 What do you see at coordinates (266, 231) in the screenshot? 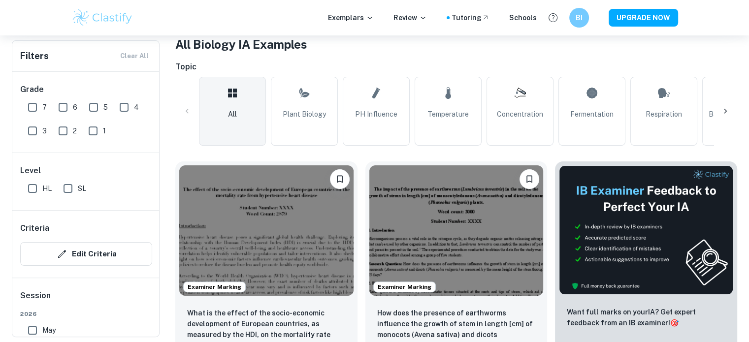
I see `img: Biology IA example thumbnail: What is the effect of the socio-economic` at bounding box center [266, 231].